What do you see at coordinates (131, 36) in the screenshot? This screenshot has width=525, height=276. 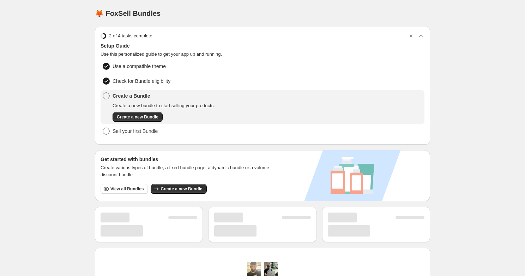 I see `span: 2 of 4 tasks complete` at bounding box center [131, 36].